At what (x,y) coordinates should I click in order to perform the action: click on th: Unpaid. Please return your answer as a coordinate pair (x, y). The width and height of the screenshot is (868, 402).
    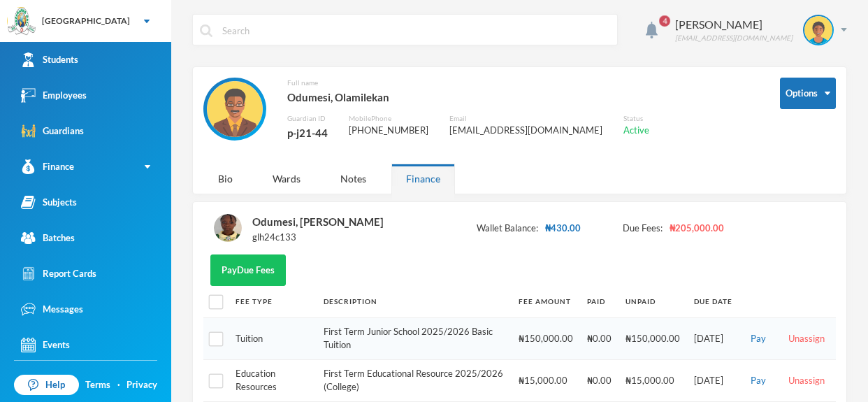
    Looking at the image, I should click on (653, 301).